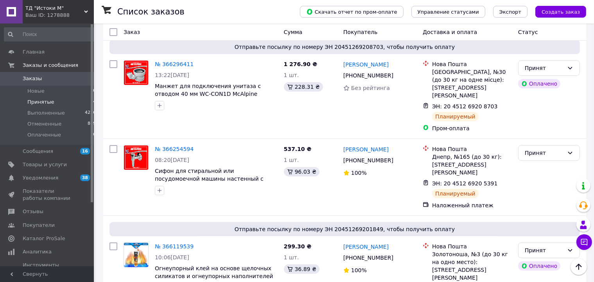 The height and width of the screenshot is (282, 594). I want to click on span: Заказ, so click(132, 32).